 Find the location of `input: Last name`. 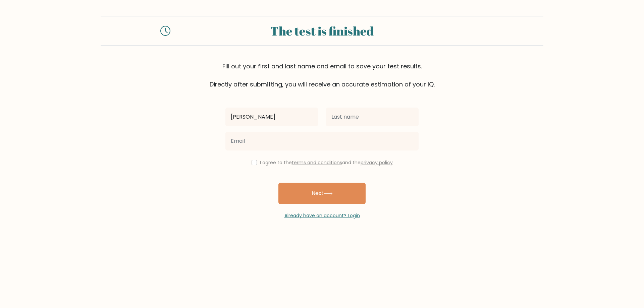

input: Last name is located at coordinates (372, 117).